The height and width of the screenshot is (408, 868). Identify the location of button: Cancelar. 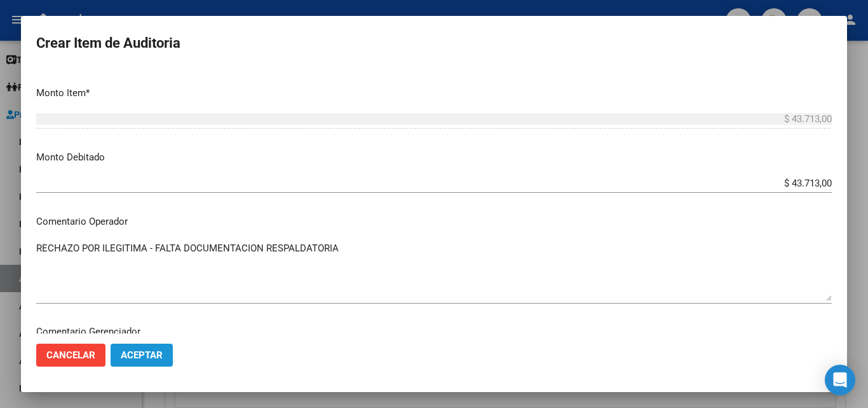
(70, 355).